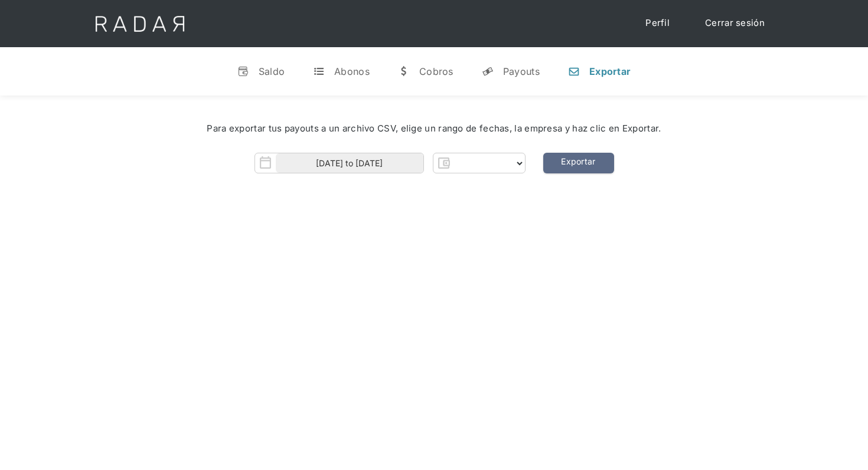 The width and height of the screenshot is (868, 470). Describe the element at coordinates (319, 71) in the screenshot. I see `div: t` at that location.